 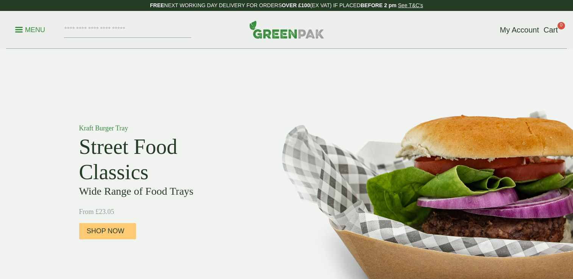 I want to click on span: Shop Now, so click(x=106, y=232).